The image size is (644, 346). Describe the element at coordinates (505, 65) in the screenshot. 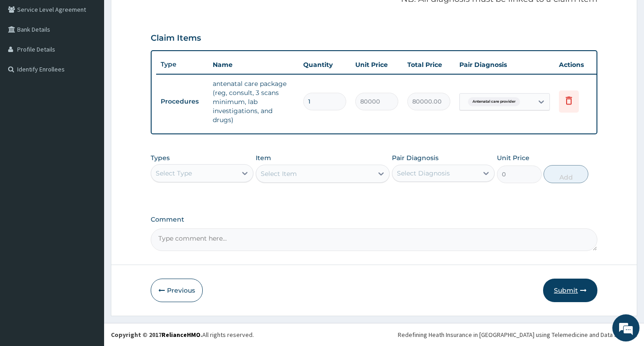

I see `th: Pair Diagnosis` at that location.